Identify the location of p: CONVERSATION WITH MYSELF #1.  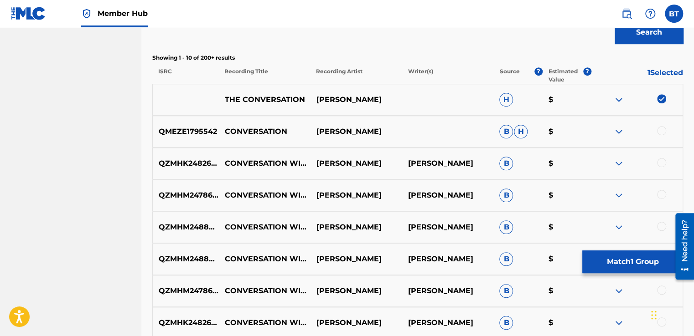
(264, 196).